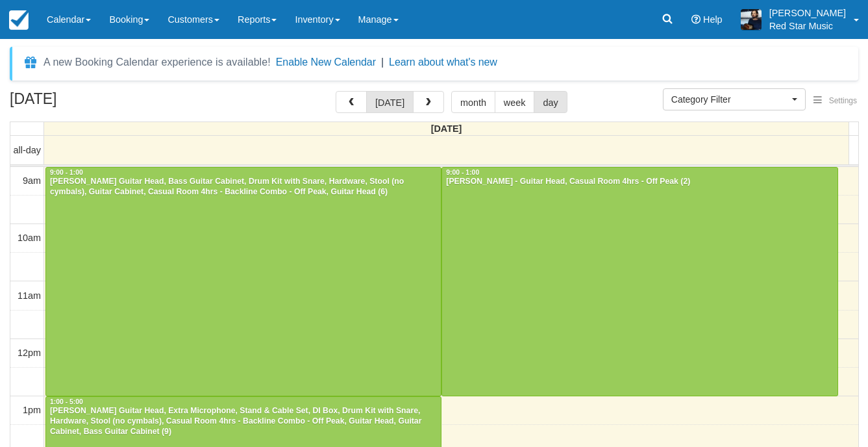  I want to click on span: Category Filter, so click(730, 99).